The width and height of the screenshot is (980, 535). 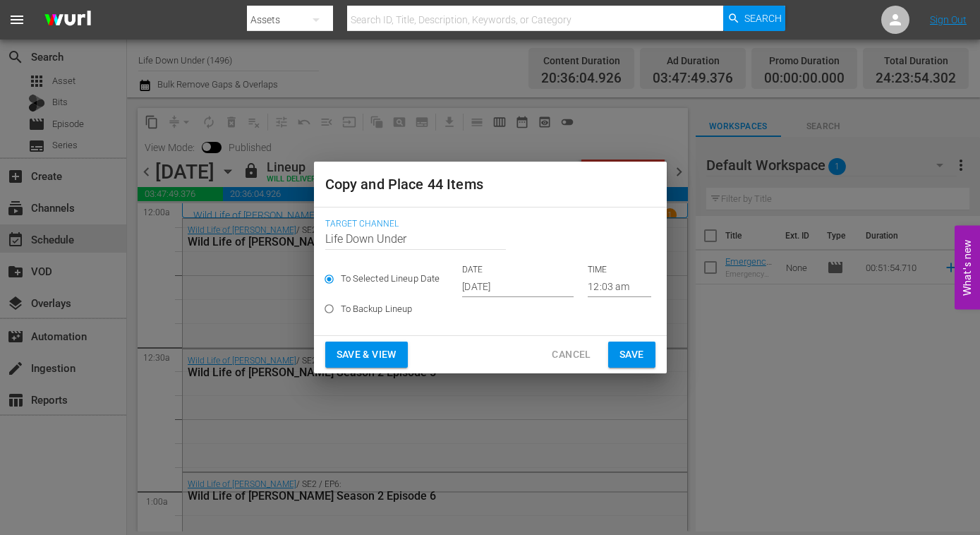 I want to click on span: Save, so click(x=631, y=354).